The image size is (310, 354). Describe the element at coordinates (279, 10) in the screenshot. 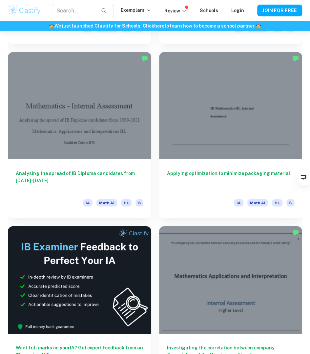

I see `a: JOIN FOR FREE` at that location.